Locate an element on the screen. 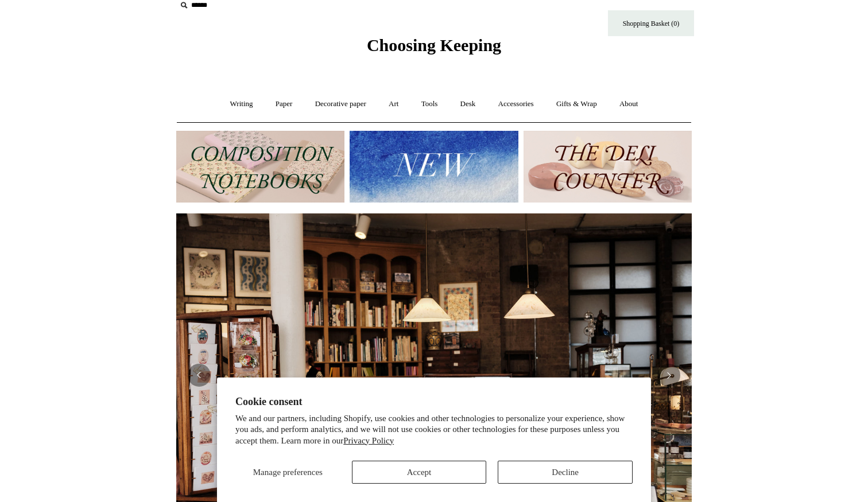 This screenshot has width=868, height=502. a: Writing is located at coordinates (242, 104).